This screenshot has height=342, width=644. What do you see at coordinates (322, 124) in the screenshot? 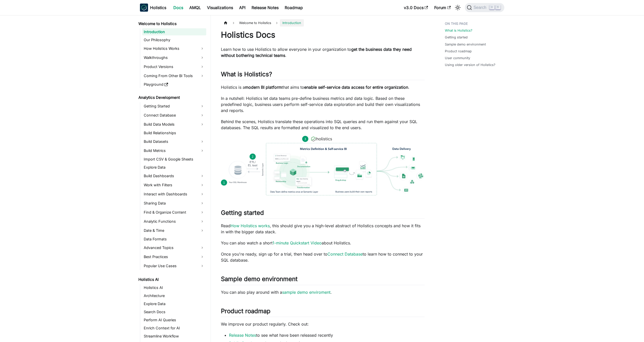
I see `p: Behind the scenes, Holistics translate these operations into SQL queries and run them against you...` at bounding box center [322, 124].